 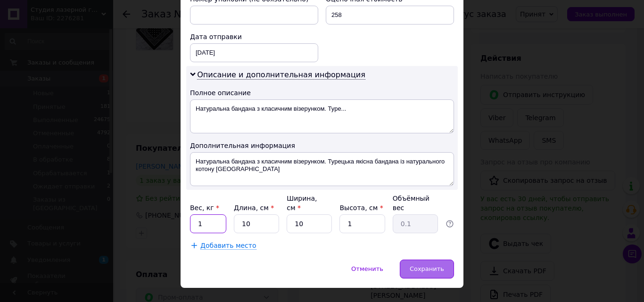 I want to click on div: Дата отправки, so click(x=254, y=37).